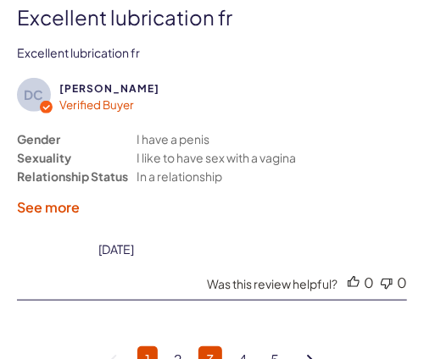  I want to click on text: DC, so click(34, 94).